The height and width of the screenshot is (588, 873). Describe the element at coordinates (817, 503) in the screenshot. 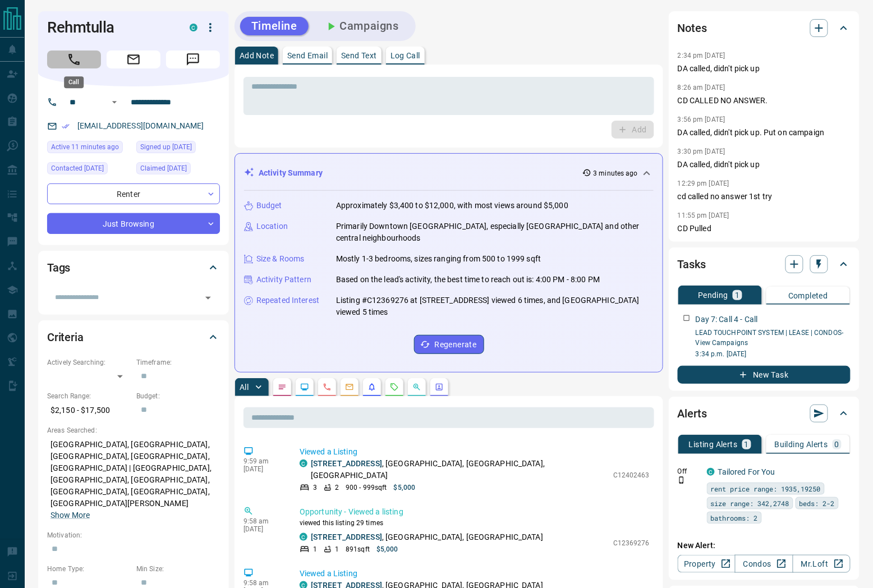

I see `span: beds: 2-2` at that location.